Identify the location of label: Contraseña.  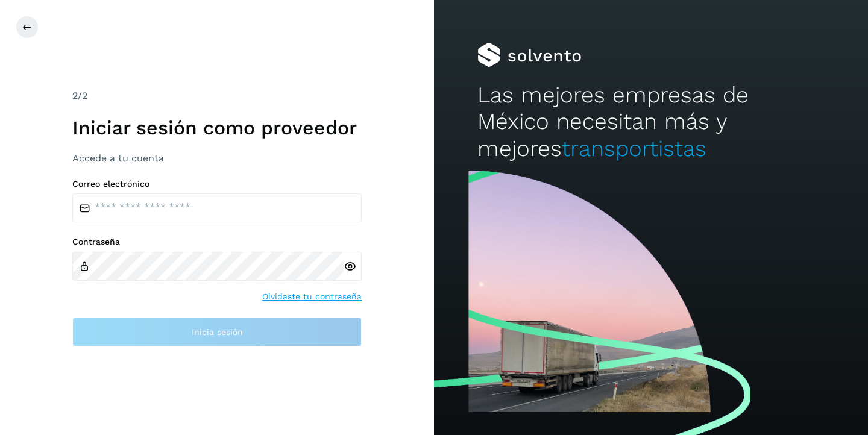
(217, 242).